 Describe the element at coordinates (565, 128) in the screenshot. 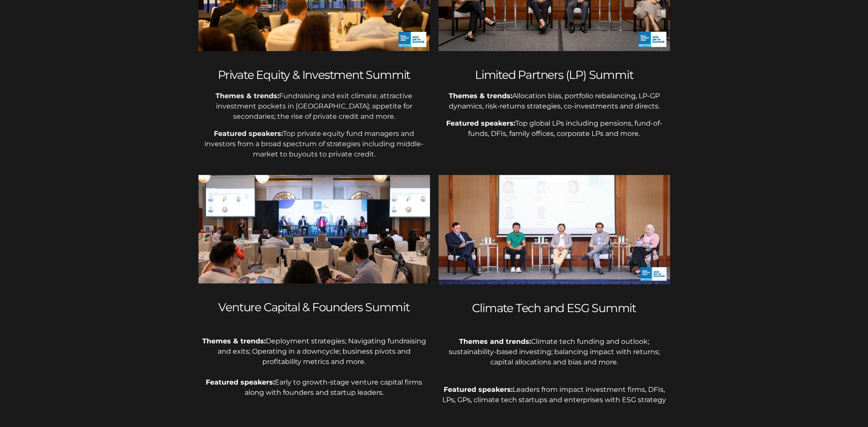

I see `span: Top global LPs including pensions, fund-of-funds, DFIs, family offices, corporate LPs and more.` at that location.